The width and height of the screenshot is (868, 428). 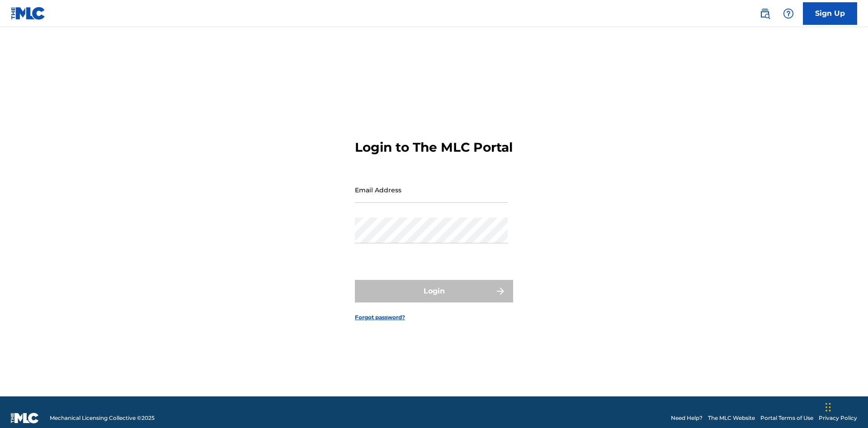 I want to click on img: MLC Logo, so click(x=28, y=13).